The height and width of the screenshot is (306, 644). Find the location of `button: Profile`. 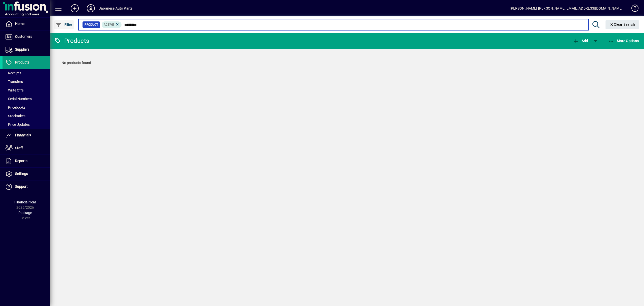

button: Profile is located at coordinates (91, 8).